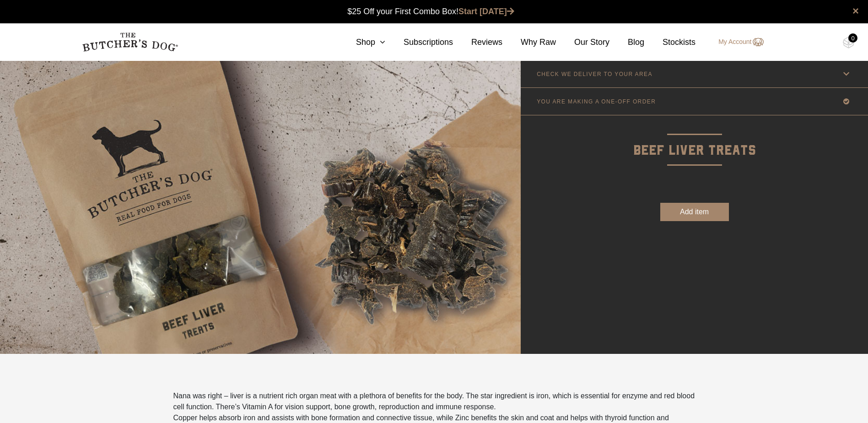  What do you see at coordinates (852, 38) in the screenshot?
I see `div: 0` at bounding box center [852, 38].